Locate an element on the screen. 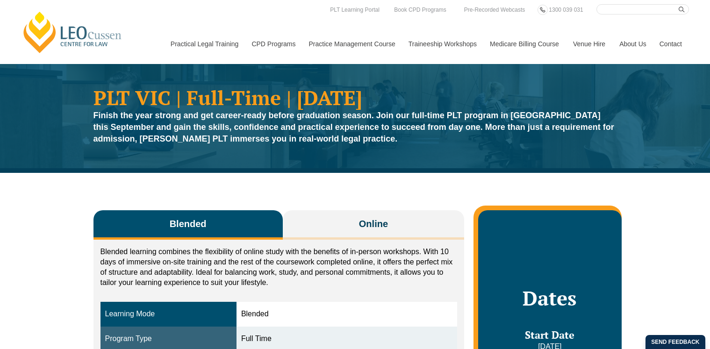 The width and height of the screenshot is (710, 349). a: Practice Management Course is located at coordinates (351, 44).